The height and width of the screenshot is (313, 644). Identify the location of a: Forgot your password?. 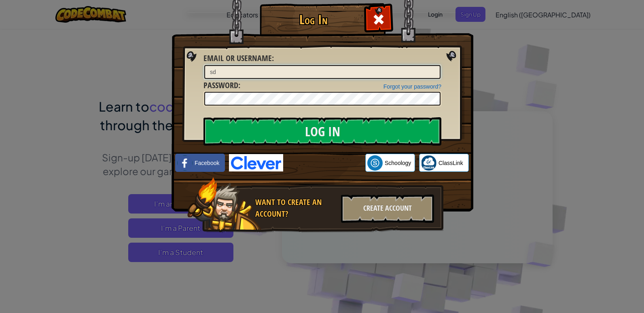
(412, 87).